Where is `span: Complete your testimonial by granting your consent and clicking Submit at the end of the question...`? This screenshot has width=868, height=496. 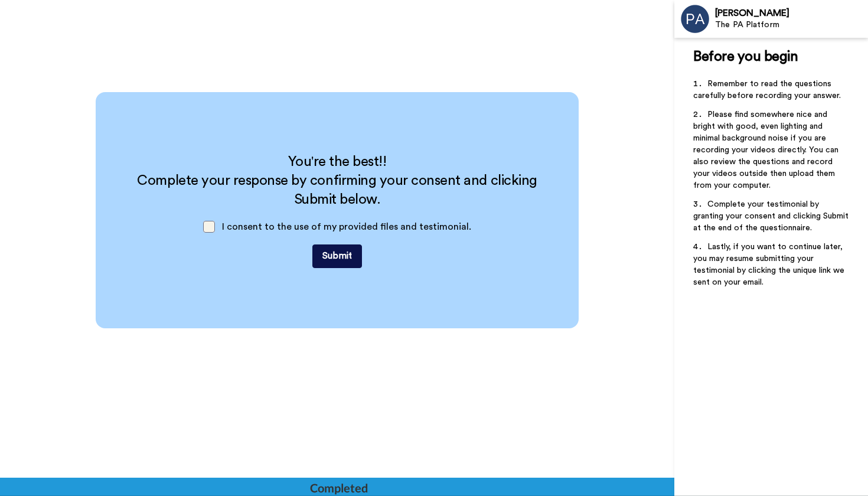
span: Complete your testimonial by granting your consent and clicking Submit at the end of the question... is located at coordinates (772, 216).